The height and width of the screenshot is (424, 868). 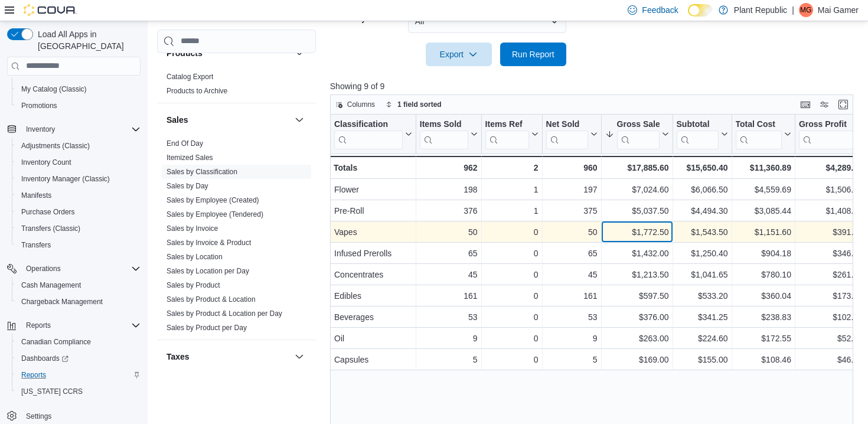 I want to click on div: $1,543.50, so click(x=701, y=232).